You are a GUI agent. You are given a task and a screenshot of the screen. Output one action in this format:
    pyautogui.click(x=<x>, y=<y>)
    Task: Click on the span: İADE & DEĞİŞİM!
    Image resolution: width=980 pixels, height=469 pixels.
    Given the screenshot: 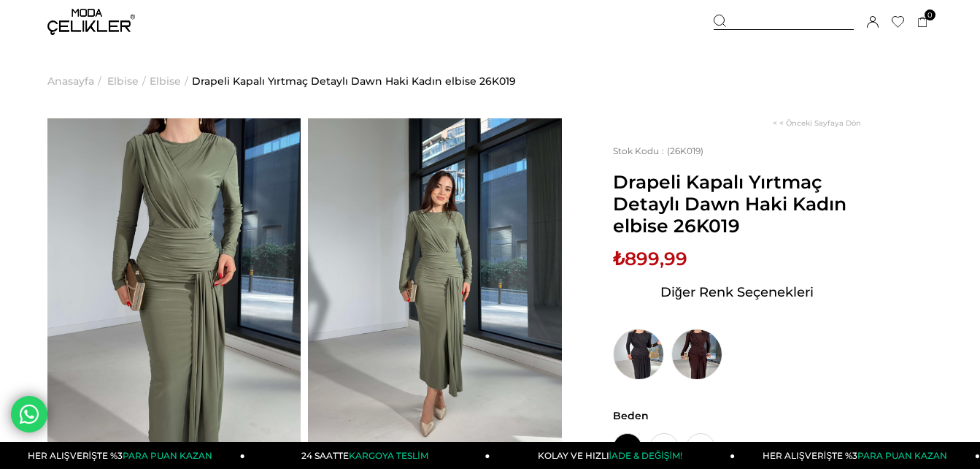 What is the action you would take?
    pyautogui.click(x=646, y=455)
    